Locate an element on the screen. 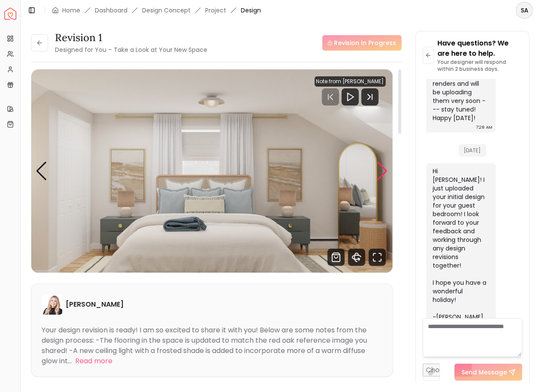 The width and height of the screenshot is (540, 392). p: Have questions? We are here to help. is located at coordinates (480, 48).